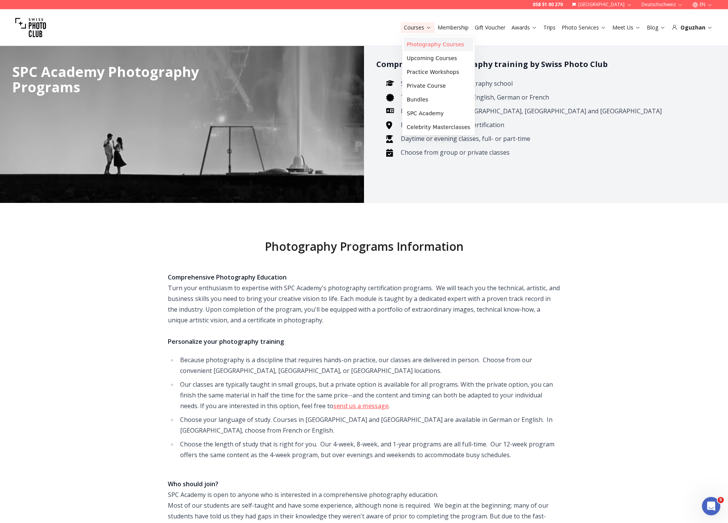 The height and width of the screenshot is (523, 728). Describe the element at coordinates (418, 28) in the screenshot. I see `a: Courses` at that location.